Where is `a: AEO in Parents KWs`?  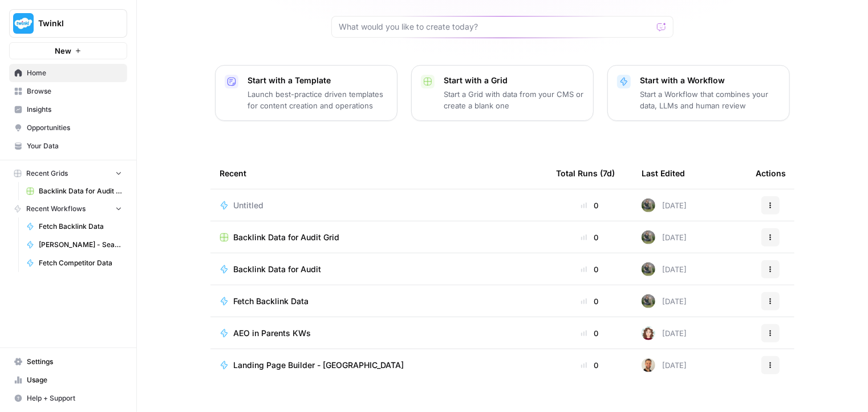 a: AEO in Parents KWs is located at coordinates (378, 333).